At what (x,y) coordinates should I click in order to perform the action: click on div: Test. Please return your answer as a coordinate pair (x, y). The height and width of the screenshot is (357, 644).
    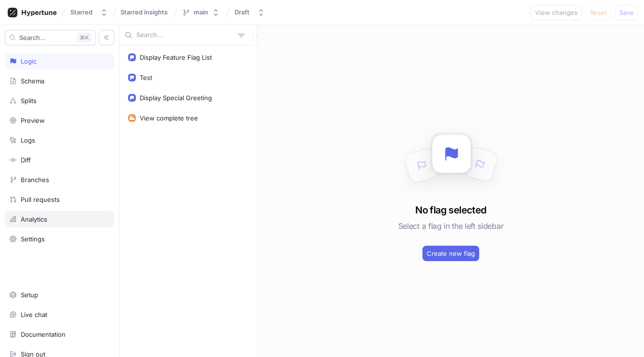
    Looking at the image, I should click on (146, 77).